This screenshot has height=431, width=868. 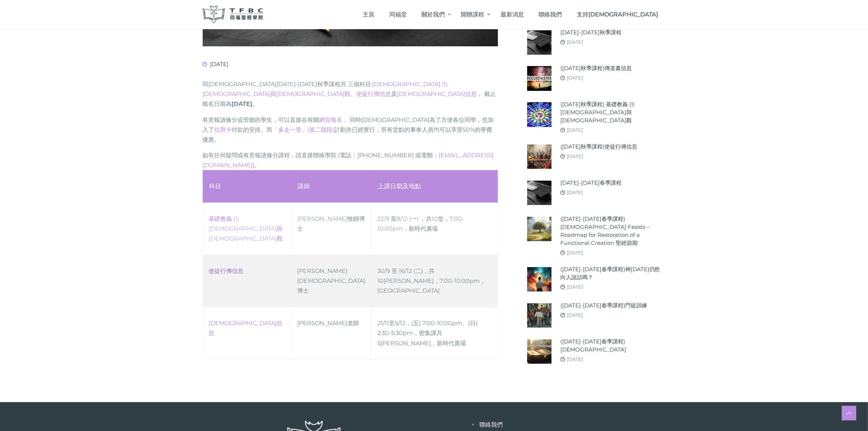 What do you see at coordinates (335, 120) in the screenshot?
I see `a: 網頁報名 。` at bounding box center [335, 120].